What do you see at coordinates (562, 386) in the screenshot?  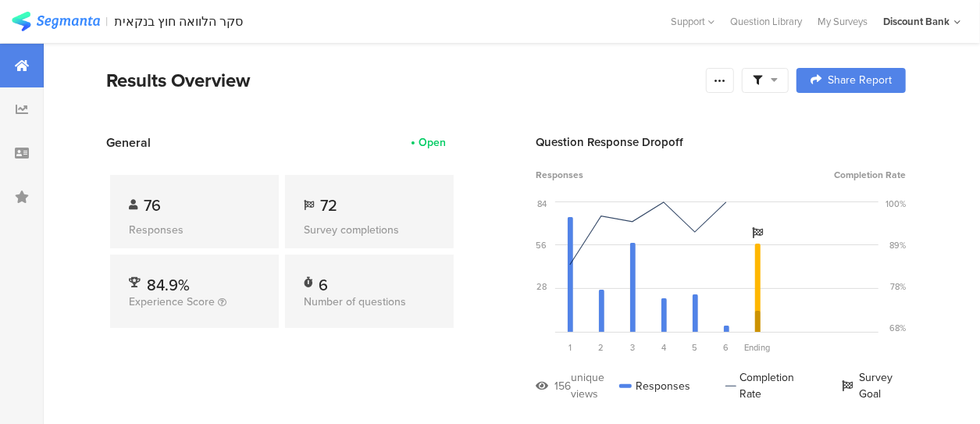 I see `div: 156` at bounding box center [562, 386].